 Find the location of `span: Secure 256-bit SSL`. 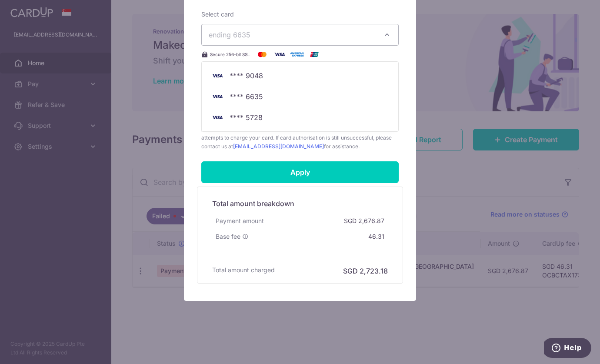

span: Secure 256-bit SSL is located at coordinates (230, 54).